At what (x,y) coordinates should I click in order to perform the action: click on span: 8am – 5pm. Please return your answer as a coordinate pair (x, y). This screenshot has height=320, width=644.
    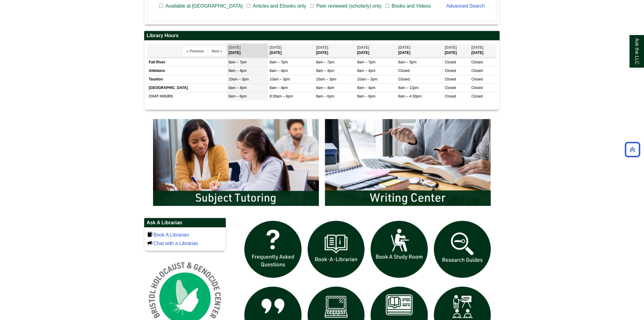
    Looking at the image, I should click on (408, 62).